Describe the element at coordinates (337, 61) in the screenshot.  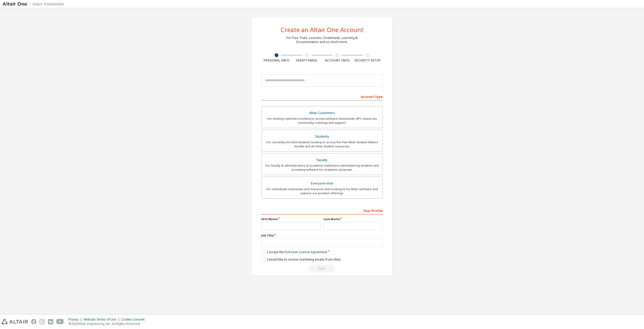
I see `div: Account Info` at that location.